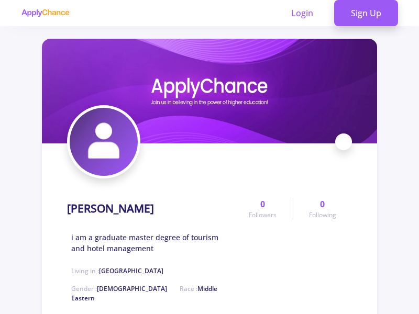  I want to click on img: niloofar babaeecover image, so click(209, 91).